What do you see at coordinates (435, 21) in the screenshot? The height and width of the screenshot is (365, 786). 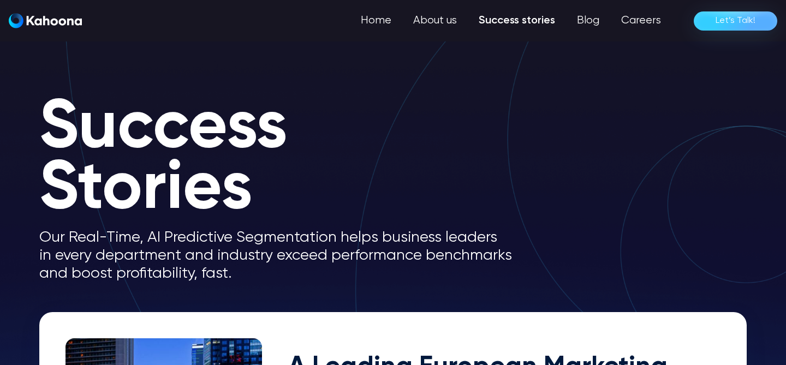 I see `a: About us` at bounding box center [435, 21].